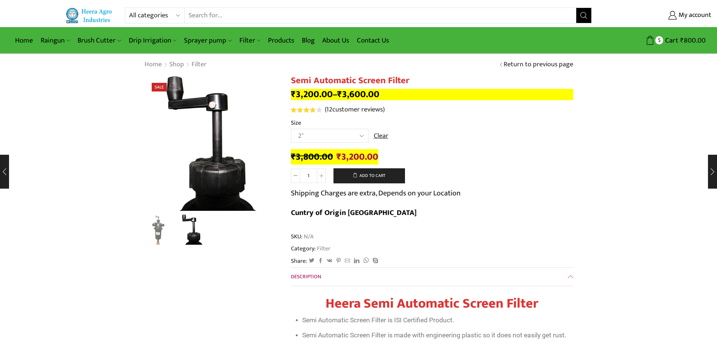 This screenshot has height=343, width=717. Describe the element at coordinates (653, 40) in the screenshot. I see `a: 5 Cart ₹800.00` at that location.